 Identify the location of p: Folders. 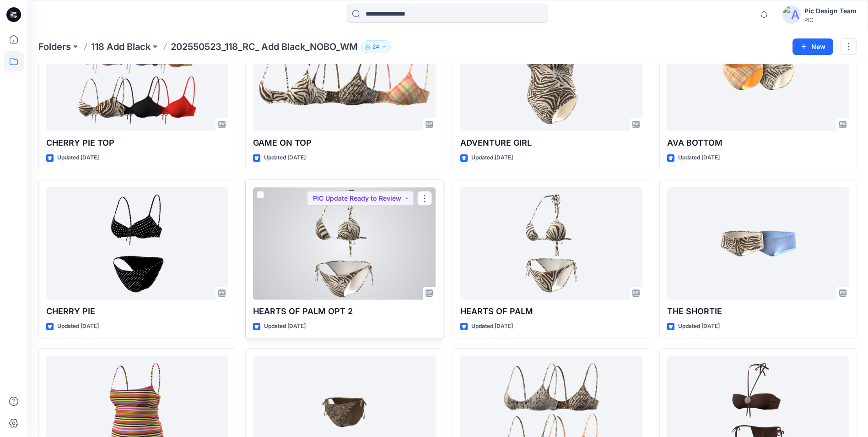
(54, 47).